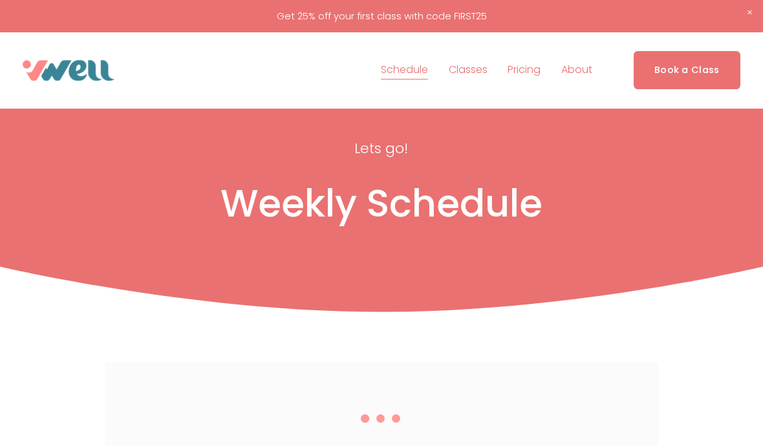 The width and height of the screenshot is (763, 446). Describe the element at coordinates (577, 70) in the screenshot. I see `span: About` at that location.